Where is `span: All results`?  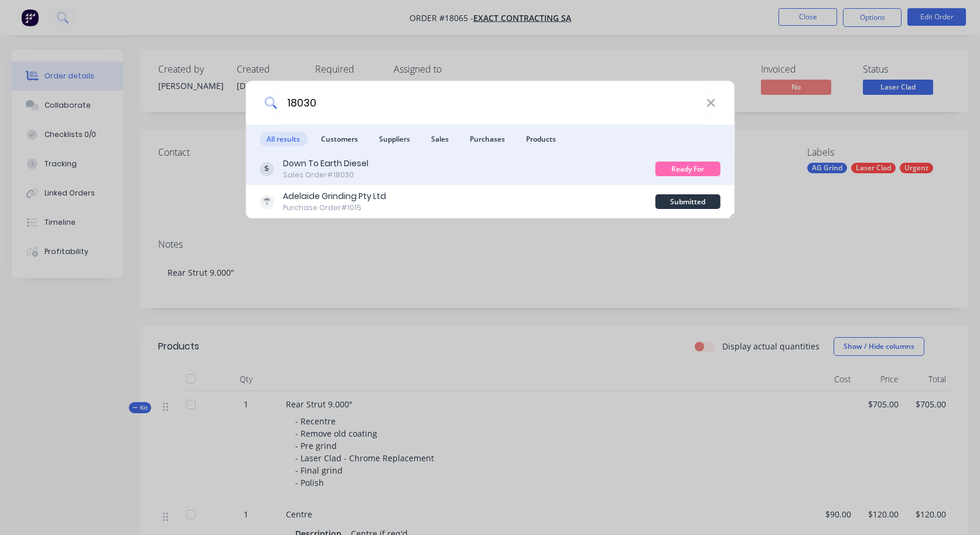
span: All results is located at coordinates (283, 138).